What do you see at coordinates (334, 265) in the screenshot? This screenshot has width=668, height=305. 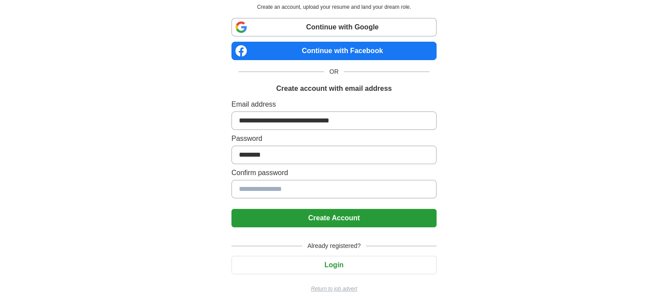 I see `a: Login` at bounding box center [334, 265].